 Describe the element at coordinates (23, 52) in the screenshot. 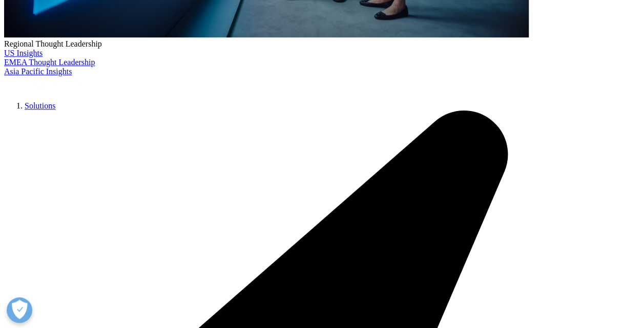

I see `a: US Insights` at that location.